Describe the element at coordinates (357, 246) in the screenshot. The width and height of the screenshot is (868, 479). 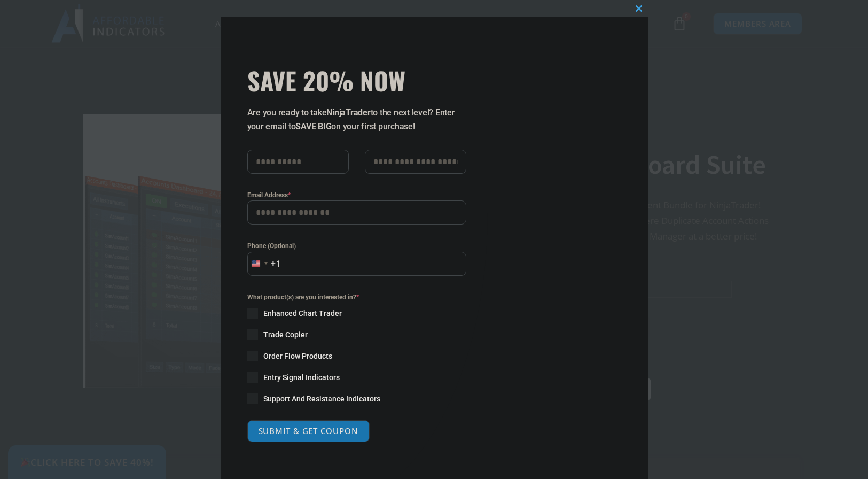
I see `label: Phone (Optional)` at that location.